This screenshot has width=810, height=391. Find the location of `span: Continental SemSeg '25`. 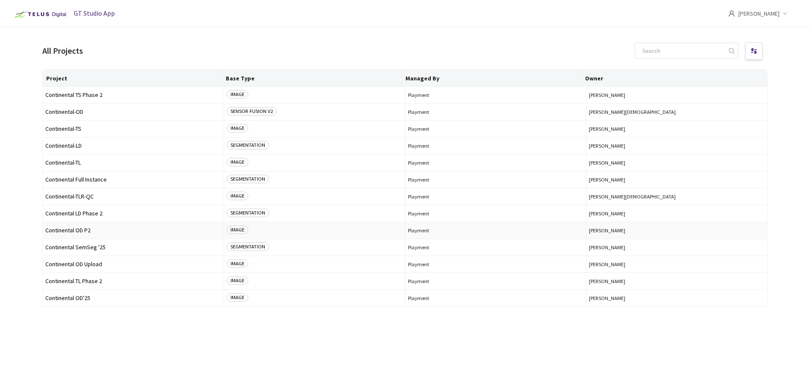

span: Continental SemSeg '25 is located at coordinates (133, 247).